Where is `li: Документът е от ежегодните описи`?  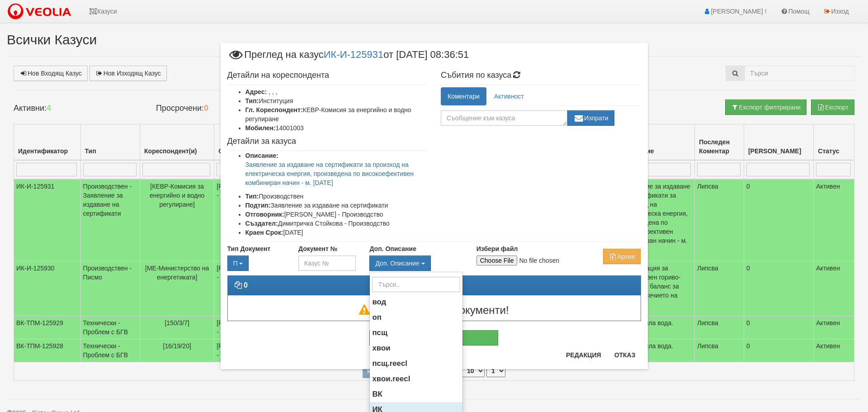
li: Документът е от ежегодните описи is located at coordinates (416, 317).